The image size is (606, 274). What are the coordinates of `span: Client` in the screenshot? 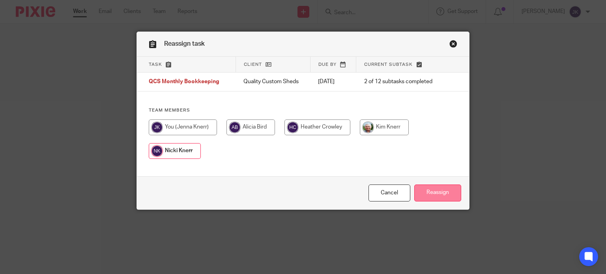 It's located at (253, 64).